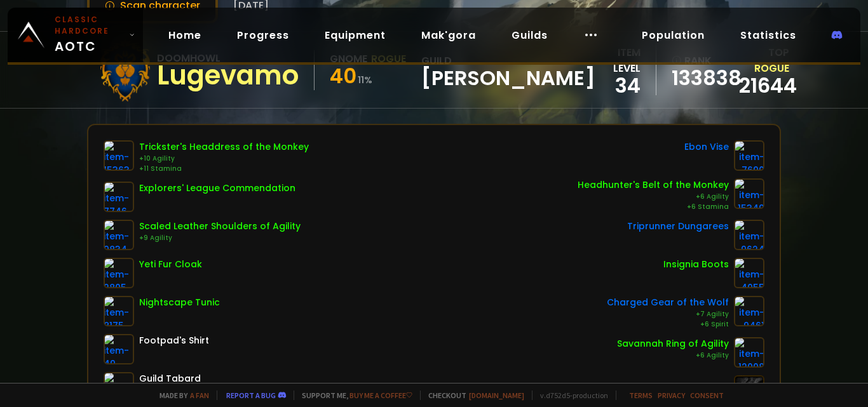 This screenshot has width=868, height=407. I want to click on div: +10 Agility, so click(224, 159).